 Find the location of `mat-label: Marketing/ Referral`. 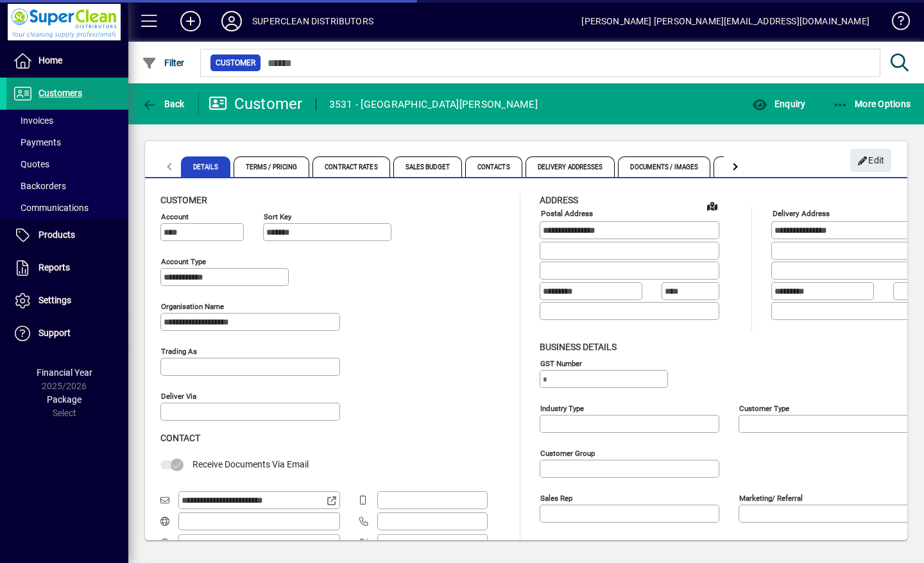

mat-label: Marketing/ Referral is located at coordinates (770, 498).